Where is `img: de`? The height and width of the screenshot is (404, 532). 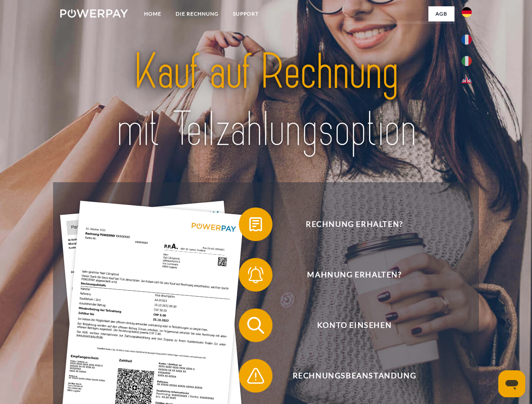
img: de is located at coordinates (467, 12).